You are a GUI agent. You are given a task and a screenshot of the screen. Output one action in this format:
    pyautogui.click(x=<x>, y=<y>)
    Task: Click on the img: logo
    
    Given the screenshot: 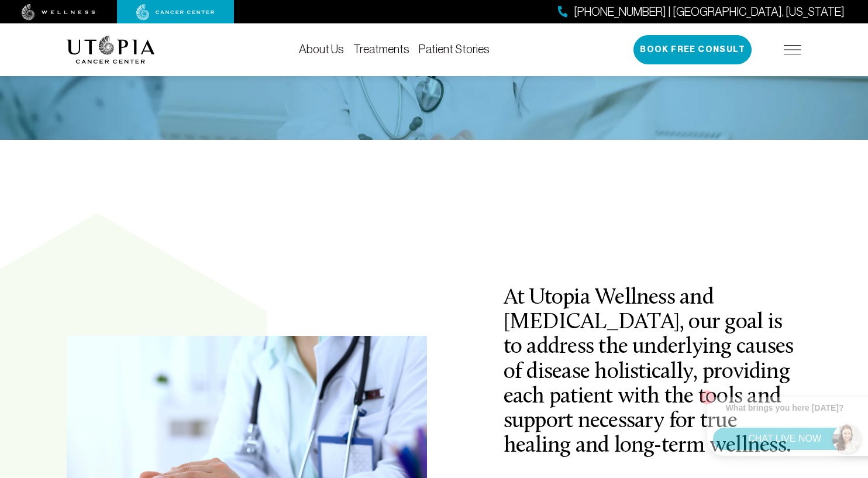 What is the action you would take?
    pyautogui.click(x=111, y=50)
    